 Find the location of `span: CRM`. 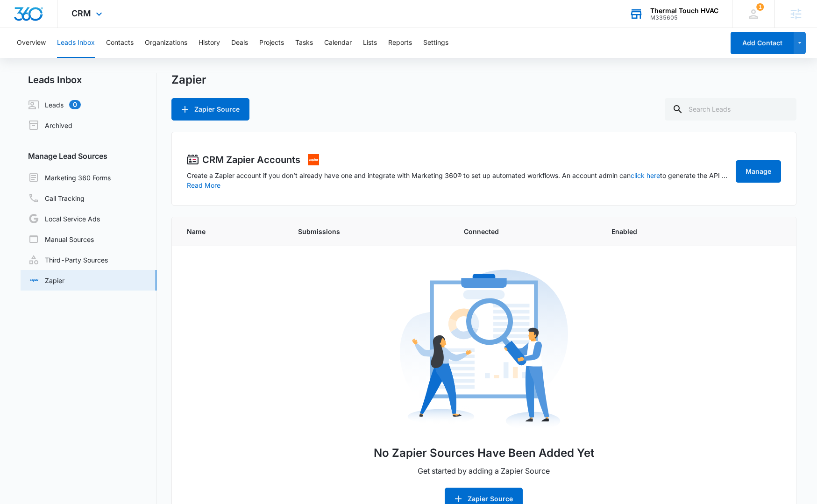

span: CRM is located at coordinates (81, 13).